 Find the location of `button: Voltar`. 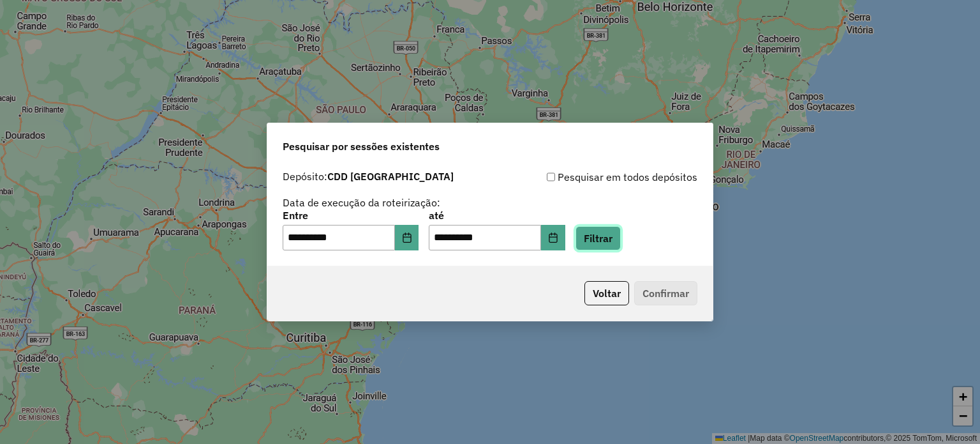

button: Voltar is located at coordinates (607, 293).